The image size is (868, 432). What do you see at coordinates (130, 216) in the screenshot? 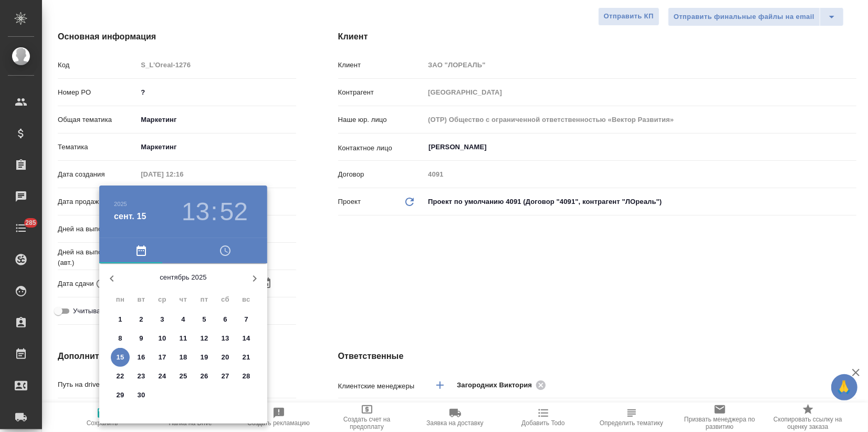
I see `h4: сент. 15` at bounding box center [130, 216].